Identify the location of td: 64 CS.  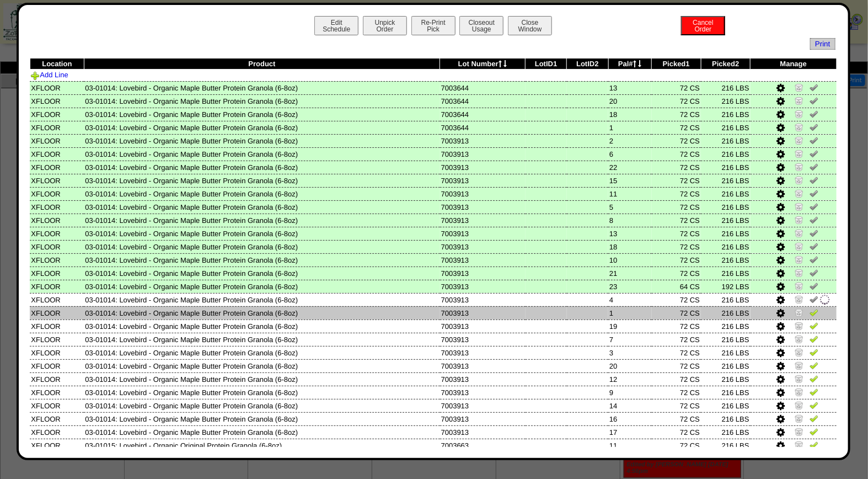
(677, 286).